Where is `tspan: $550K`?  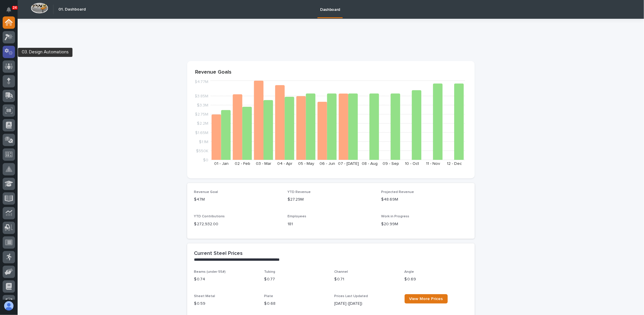
tspan: $550K is located at coordinates (202, 151).